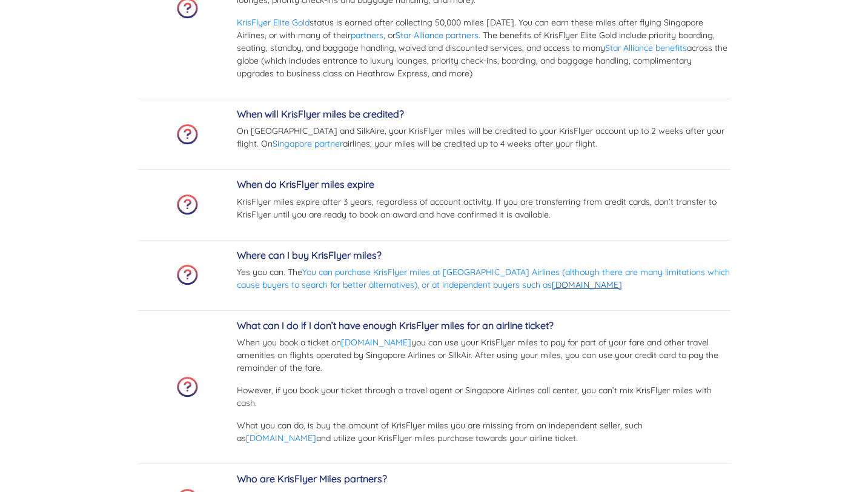 Image resolution: width=868 pixels, height=492 pixels. Describe the element at coordinates (483, 255) in the screenshot. I see `h5: Where can I buy KrisFlyer miles?` at that location.